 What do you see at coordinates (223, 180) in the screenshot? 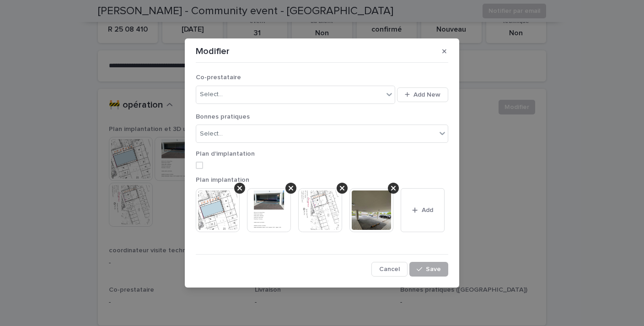
I see `span: Plan implantation` at bounding box center [223, 180].